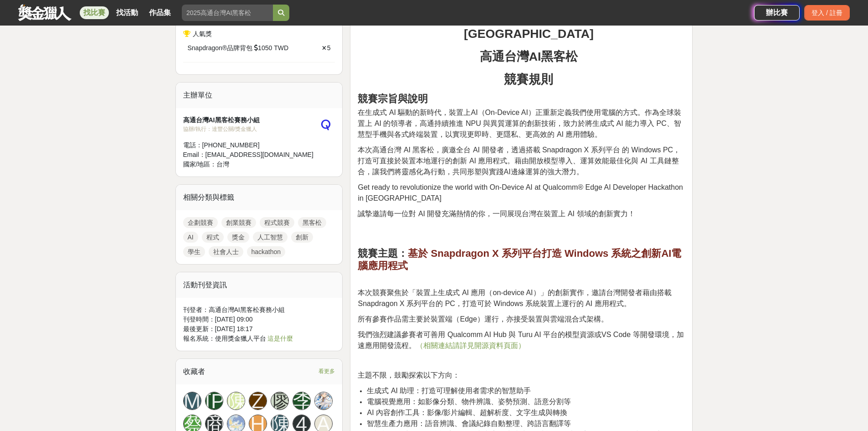 This screenshot has width=868, height=431. I want to click on a: 辦比賽, so click(777, 13).